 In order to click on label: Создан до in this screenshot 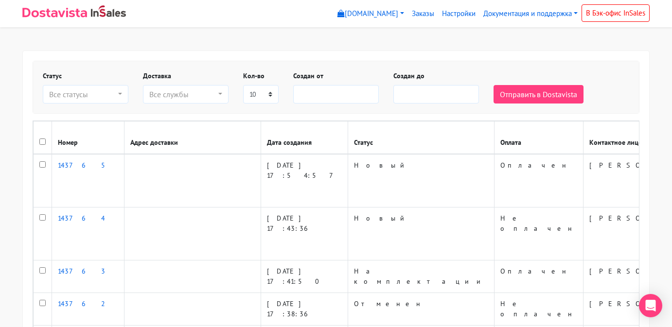, I will do `click(409, 76)`.